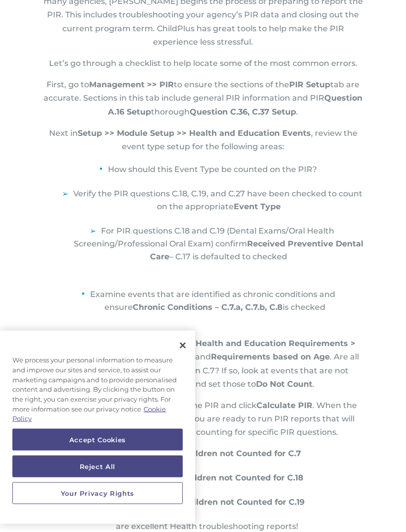 The image size is (406, 532). Describe the element at coordinates (256, 250) in the screenshot. I see `strong: Received Preventive Dental Care` at that location.